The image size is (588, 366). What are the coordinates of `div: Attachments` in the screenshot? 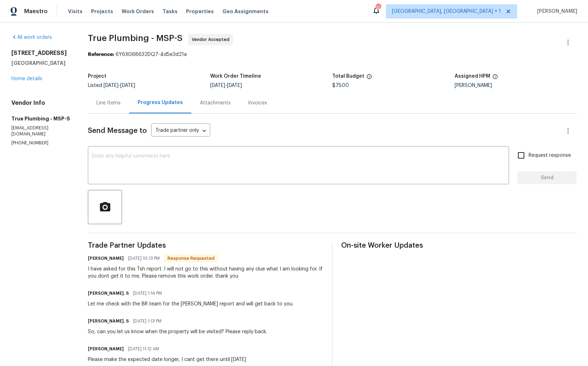 It's located at (215, 103).